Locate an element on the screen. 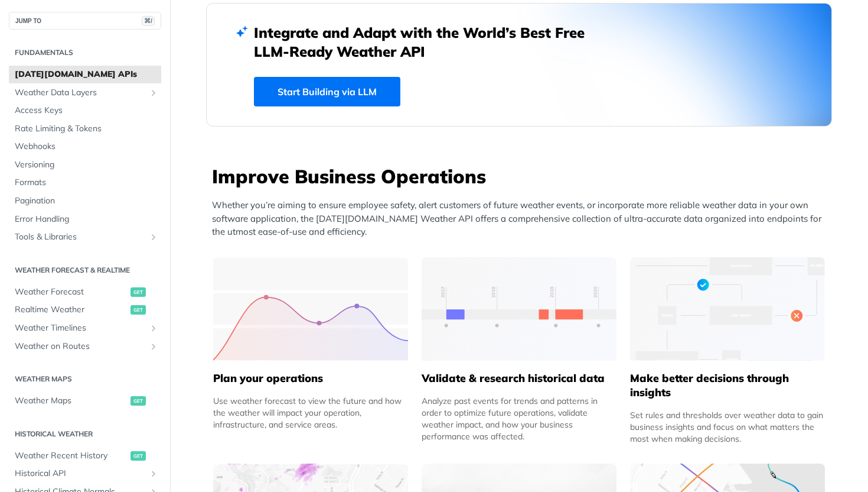  span: Formats is located at coordinates (86, 182).